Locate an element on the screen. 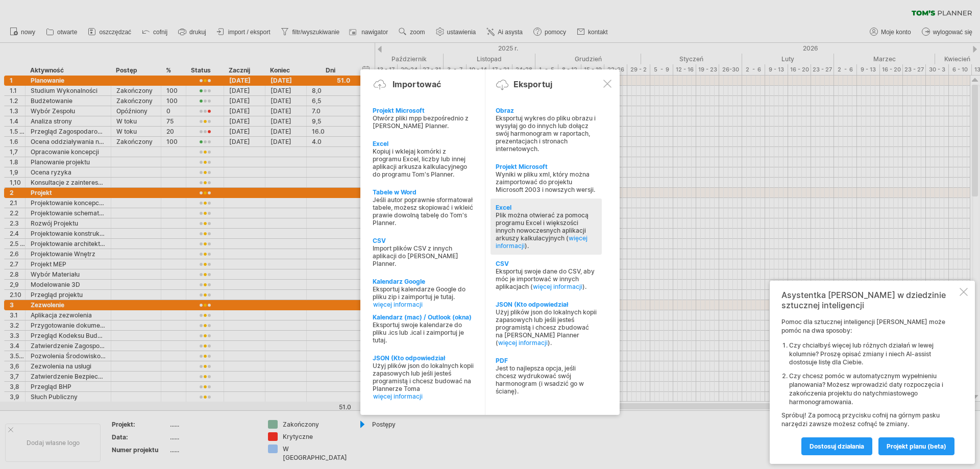  div: Jest to najlepsza opcja, jeśli chcesz wydrukować swój harmonogram (i wsadzić go w ścianę). is located at coordinates (546, 380).